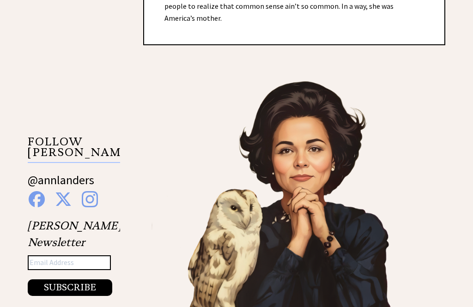 This screenshot has height=307, width=473. What do you see at coordinates (69, 263) in the screenshot?
I see `input: Email Address` at bounding box center [69, 263].